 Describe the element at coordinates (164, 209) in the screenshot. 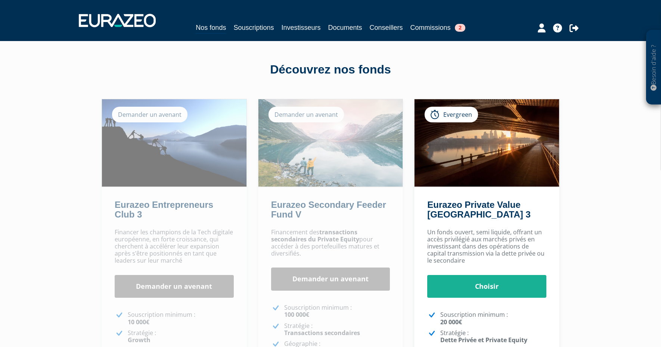

I see `a: Eurazeo Entrepreneurs Club 3` at that location.